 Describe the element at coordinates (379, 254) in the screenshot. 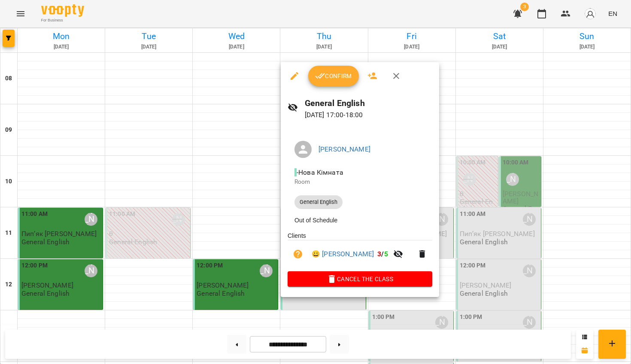

I see `span: 3` at that location.